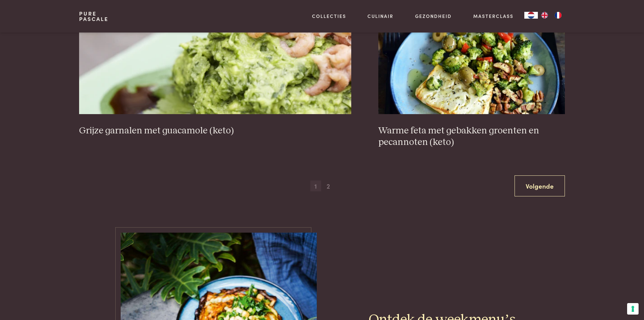 This screenshot has width=644, height=320. I want to click on a: Collecties, so click(329, 16).